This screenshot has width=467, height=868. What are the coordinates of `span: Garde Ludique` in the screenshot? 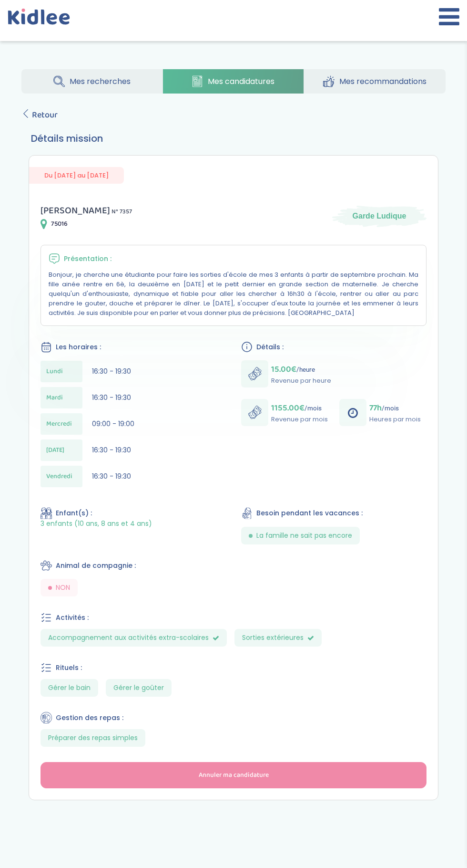 It's located at (380, 216).